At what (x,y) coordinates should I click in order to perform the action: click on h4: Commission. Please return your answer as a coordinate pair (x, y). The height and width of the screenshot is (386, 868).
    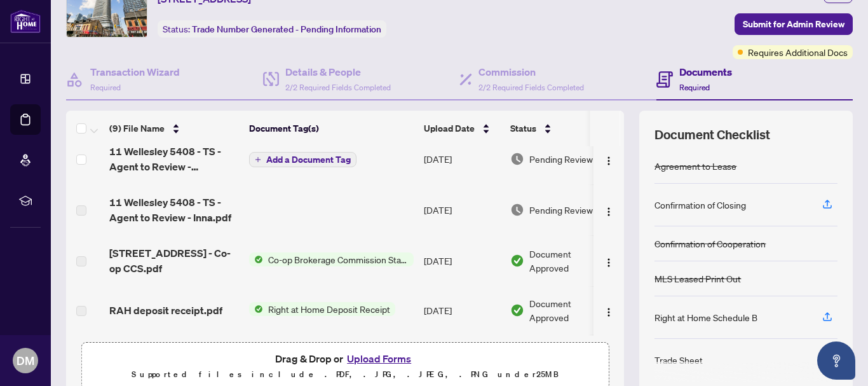
    Looking at the image, I should click on (531, 72).